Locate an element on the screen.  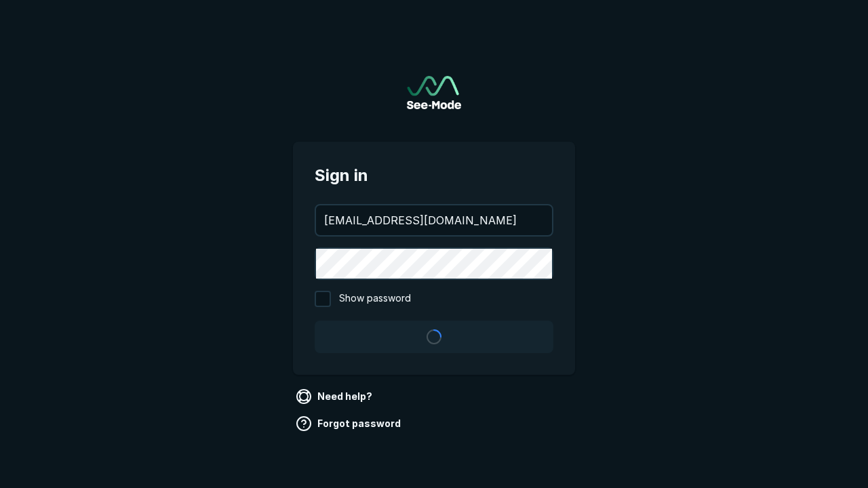
span: Sign in is located at coordinates (434, 175).